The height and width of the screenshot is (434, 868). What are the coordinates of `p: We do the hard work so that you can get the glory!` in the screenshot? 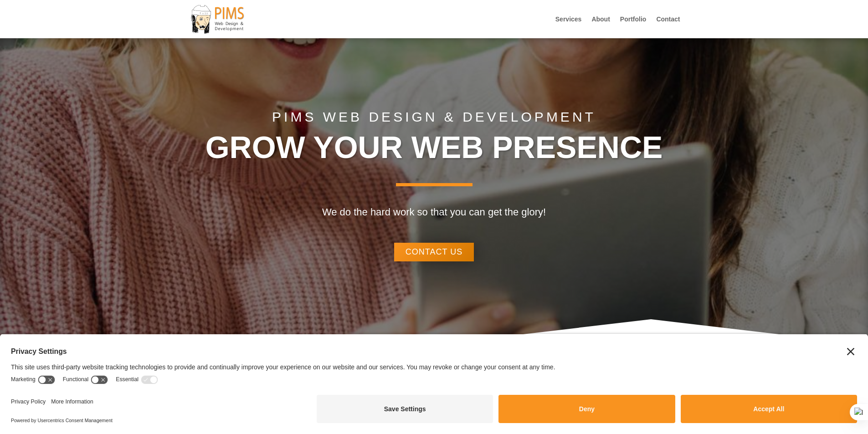 It's located at (434, 212).